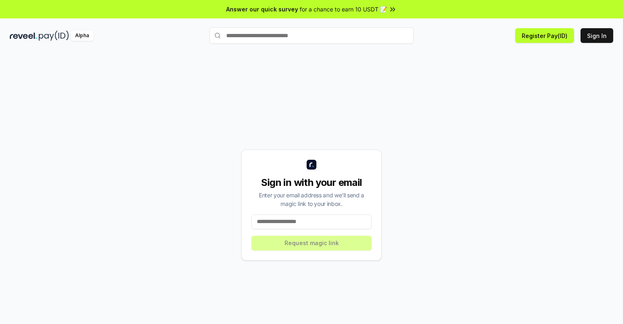 The height and width of the screenshot is (324, 623). I want to click on div: Enter your email address and we’ll send a magic link to your inbox., so click(311, 199).